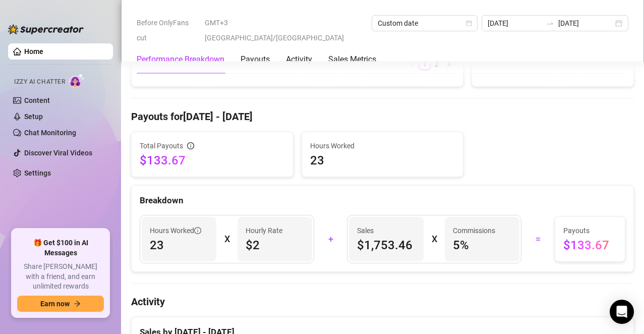  Describe the element at coordinates (585, 23) in the screenshot. I see `input: End date` at that location.